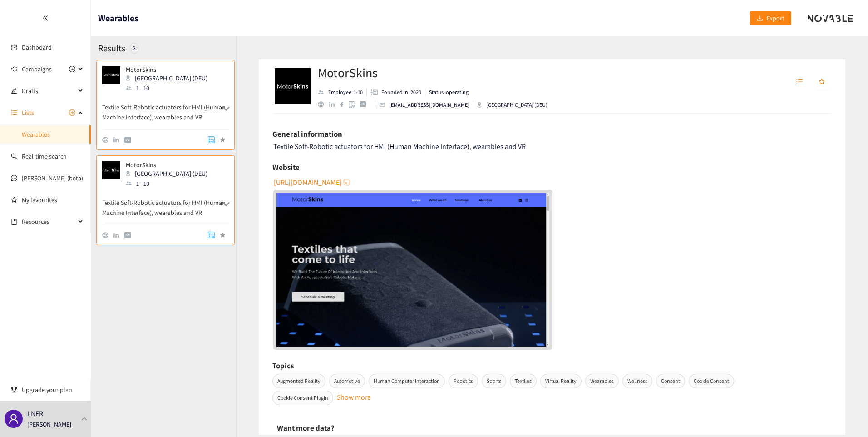  What do you see at coordinates (49, 222) in the screenshot?
I see `span: Resources` at bounding box center [49, 222].